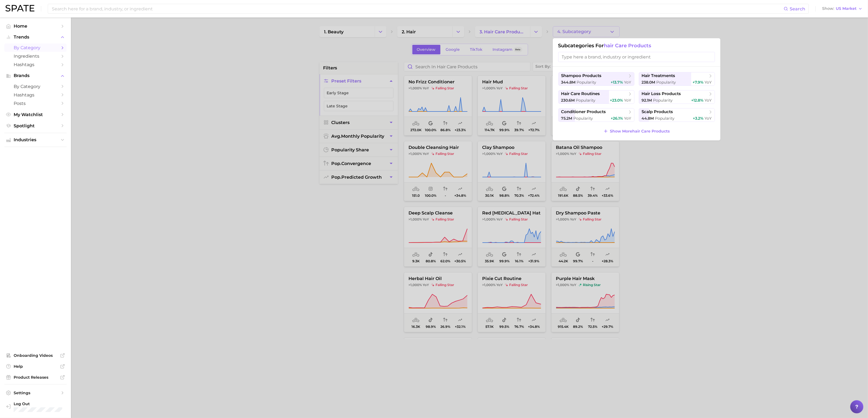  What do you see at coordinates (35, 393) in the screenshot?
I see `span: Settings` at bounding box center [35, 393].